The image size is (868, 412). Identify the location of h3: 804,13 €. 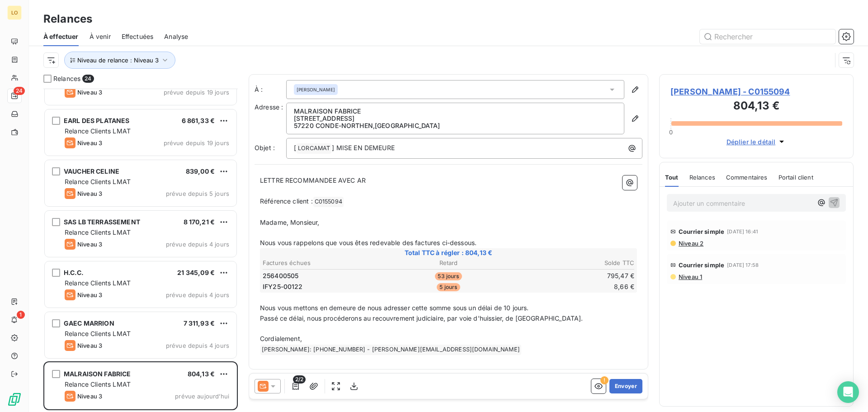
(756, 106).